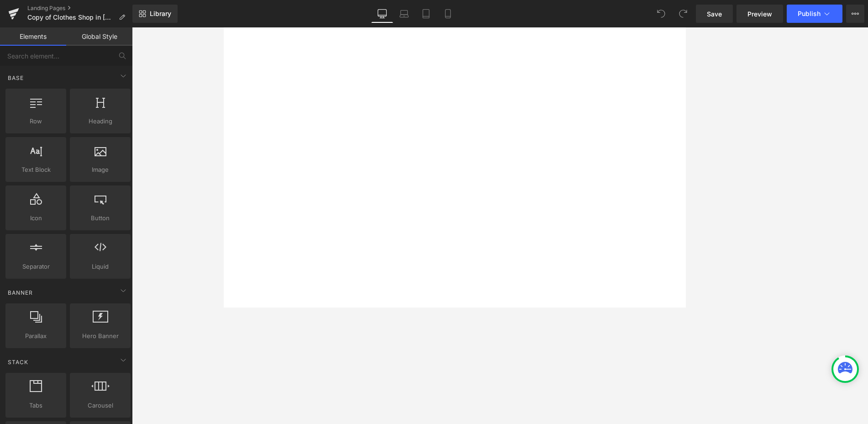 The width and height of the screenshot is (868, 424). I want to click on a: Mobile, so click(448, 13).